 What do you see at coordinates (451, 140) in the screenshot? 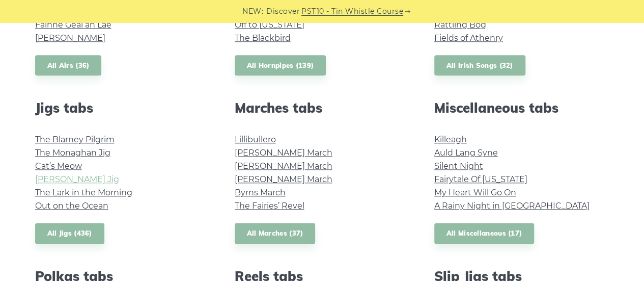
I see `a: Killeagh` at bounding box center [451, 140].